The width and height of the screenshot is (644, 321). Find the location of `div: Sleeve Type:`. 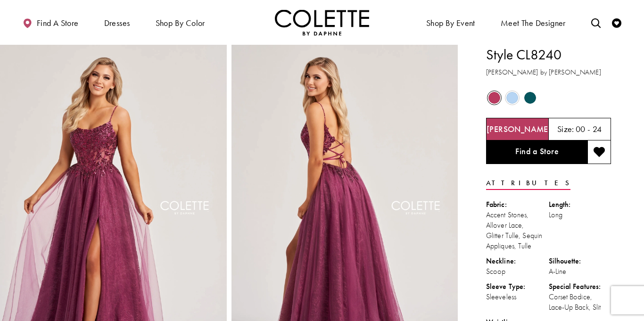

div: Sleeve Type: is located at coordinates (517, 287).